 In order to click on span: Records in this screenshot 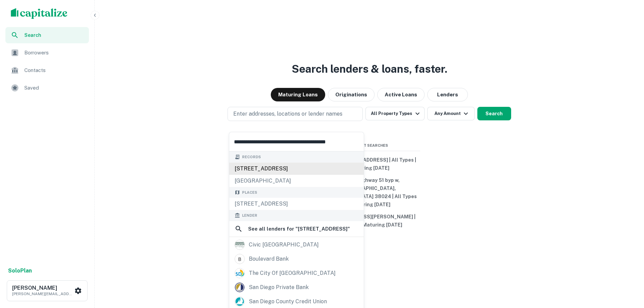, I will do `click(251, 157)`.